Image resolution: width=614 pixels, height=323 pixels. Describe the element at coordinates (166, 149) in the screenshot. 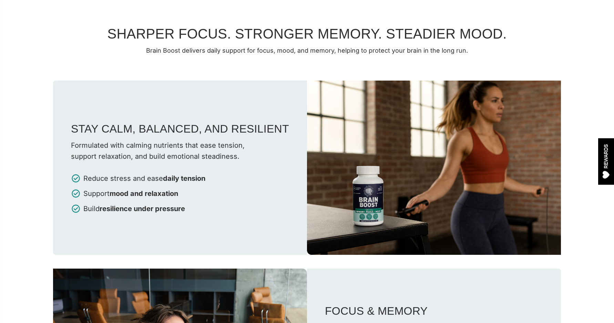

I see `p: Formulated with calming nutrients that ease tension, support relaxation, and build emotional stea...` at that location.